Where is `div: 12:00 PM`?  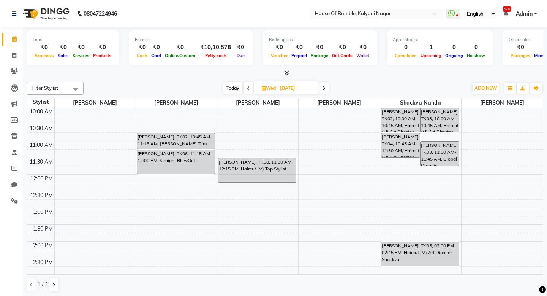 div: 12:00 PM is located at coordinates (41, 178).